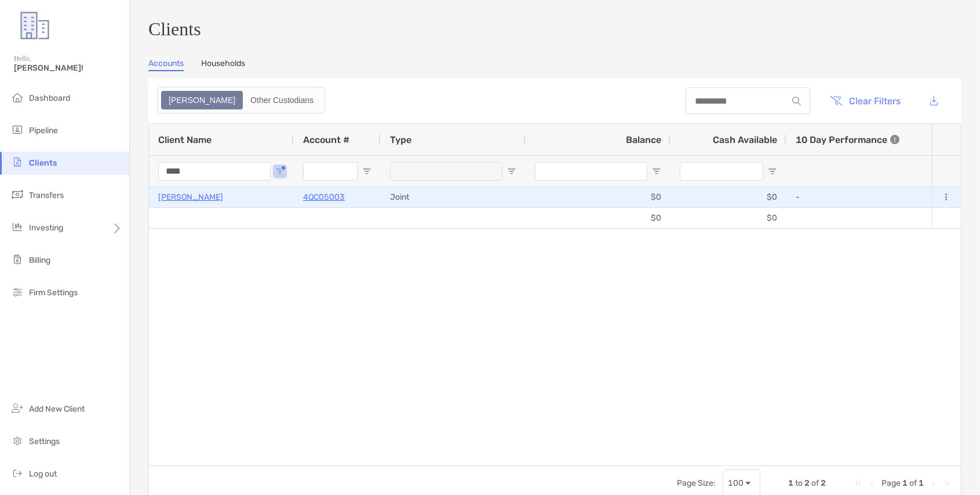 This screenshot has width=980, height=495. What do you see at coordinates (17, 162) in the screenshot?
I see `img: clients icon` at bounding box center [17, 162].